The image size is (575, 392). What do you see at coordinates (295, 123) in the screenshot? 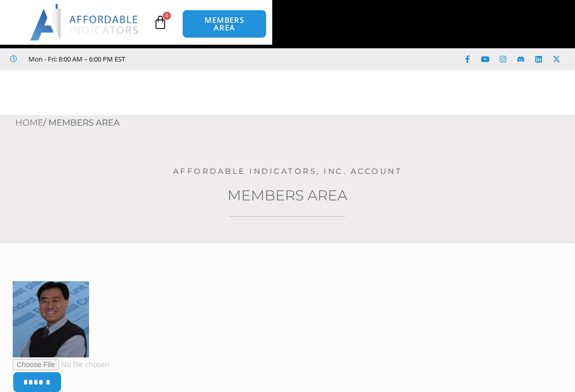
I see `nav: Breadcrumb` at bounding box center [295, 123].